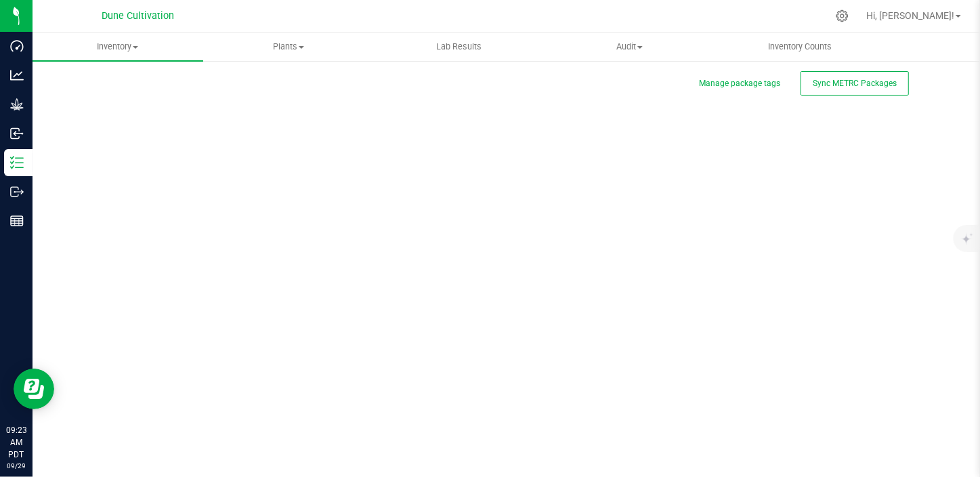 The image size is (980, 477). What do you see at coordinates (842, 16) in the screenshot?
I see `div: Manage settings` at bounding box center [842, 16].